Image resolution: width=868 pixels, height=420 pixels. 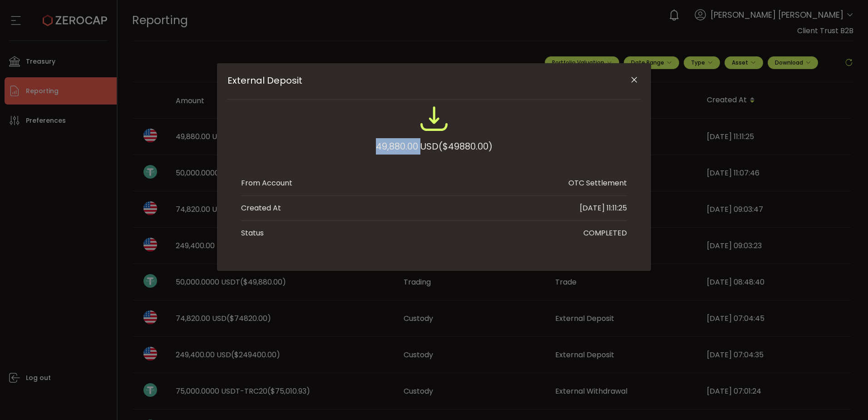 What do you see at coordinates (266, 183) in the screenshot?
I see `div: From Account` at bounding box center [266, 183].